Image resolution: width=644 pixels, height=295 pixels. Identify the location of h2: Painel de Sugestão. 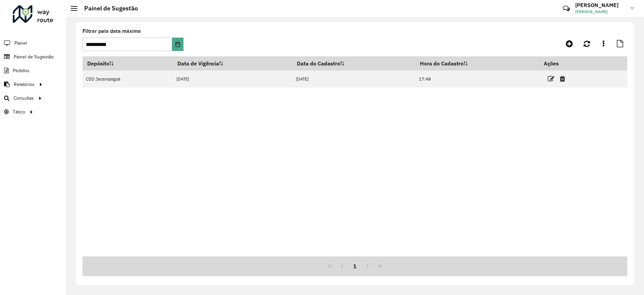
(108, 9).